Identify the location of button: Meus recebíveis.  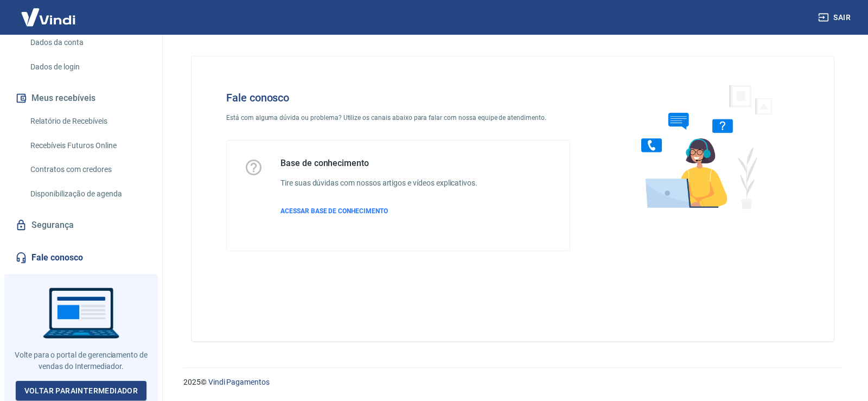
(81, 98).